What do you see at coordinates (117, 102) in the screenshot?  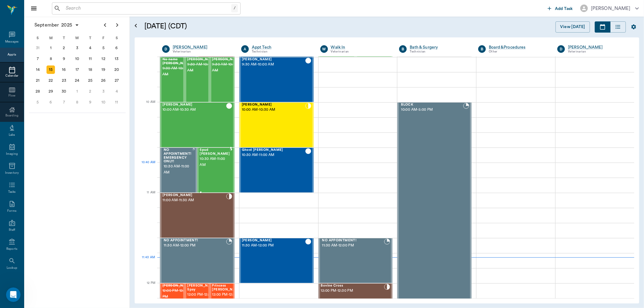 I see `div: Saturday, October 11, 2025` at bounding box center [117, 102].